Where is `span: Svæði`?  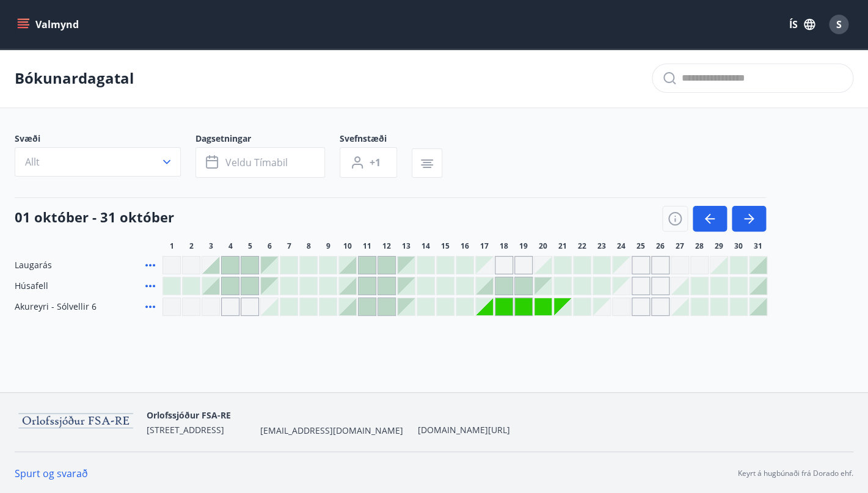 span: Svæði is located at coordinates (105, 140).